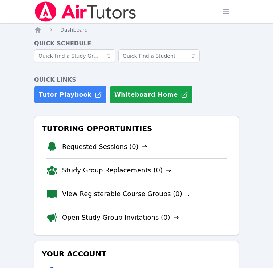 This screenshot has width=273, height=268. What do you see at coordinates (159, 56) in the screenshot?
I see `input: Quick Find a Student` at bounding box center [159, 56].